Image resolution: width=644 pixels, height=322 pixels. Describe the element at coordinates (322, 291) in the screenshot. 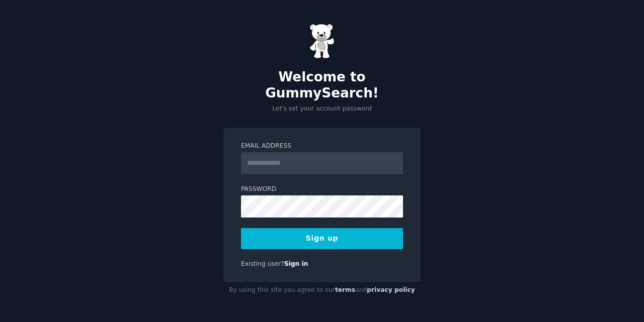

I see `div: By using this site you agree to our and` at that location.